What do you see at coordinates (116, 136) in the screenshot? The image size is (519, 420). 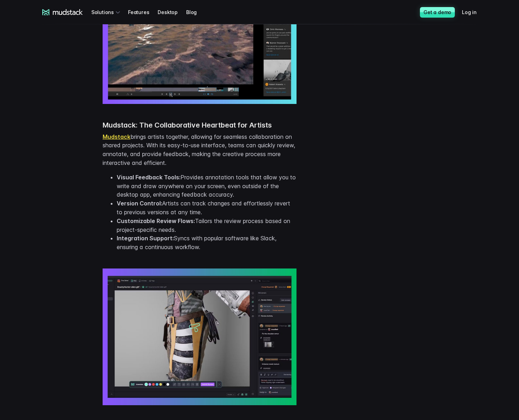 I see `a: Mudstack` at bounding box center [116, 136].